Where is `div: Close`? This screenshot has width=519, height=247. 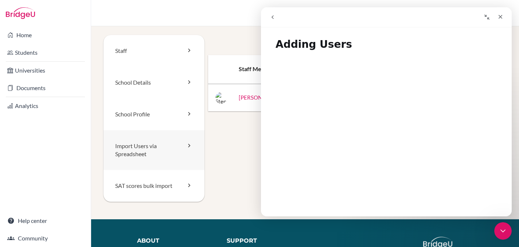 div: Close is located at coordinates (240, 9).